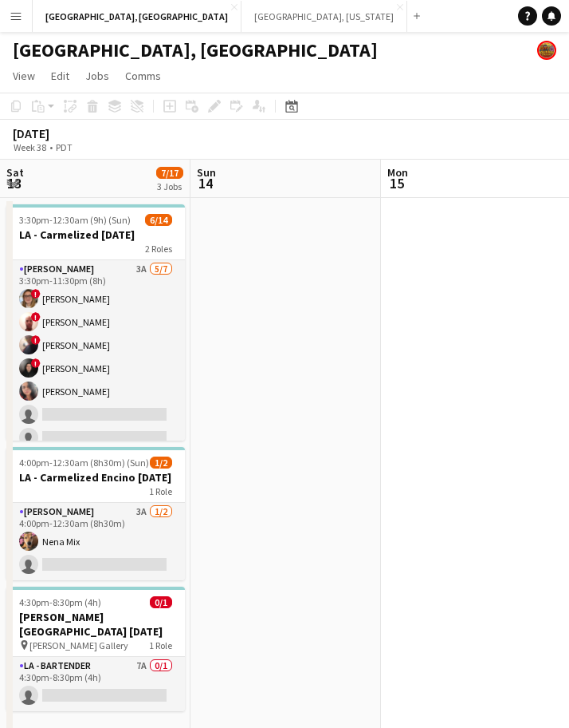 This screenshot has height=728, width=569. Describe the element at coordinates (15, 172) in the screenshot. I see `span: Sat` at that location.